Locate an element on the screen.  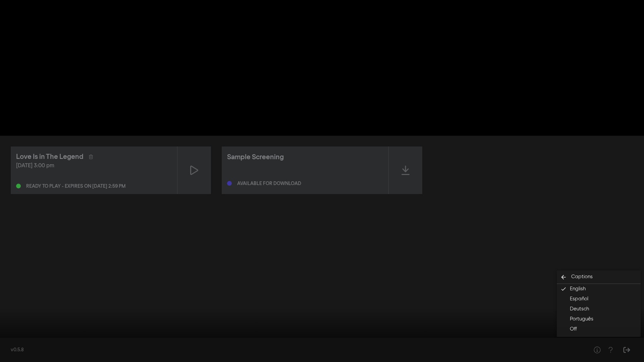
button: Español is located at coordinates (599, 299).